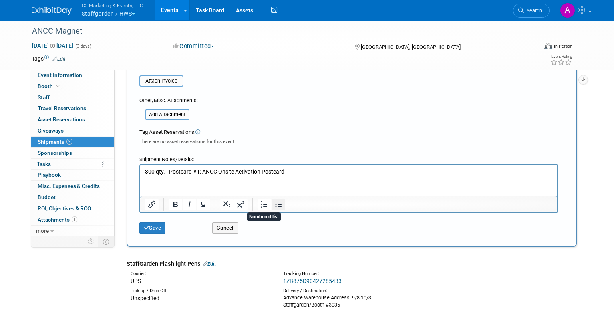 The image size is (614, 309). I want to click on span: Sponsorships, so click(55, 153).